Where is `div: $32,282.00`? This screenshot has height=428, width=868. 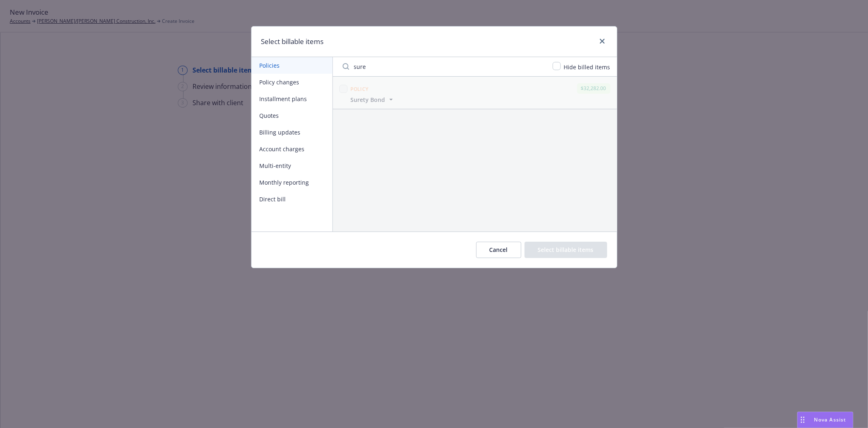 div: $32,282.00 is located at coordinates (594, 88).